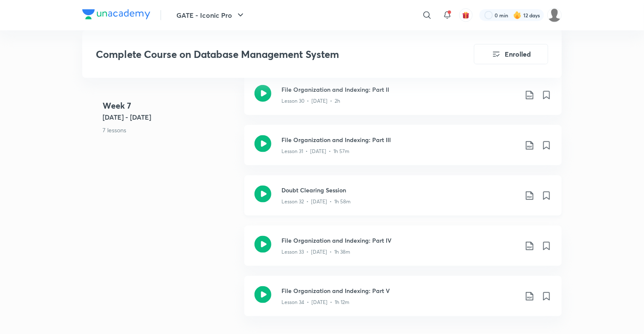 The image size is (644, 334). I want to click on img: avatar, so click(466, 15).